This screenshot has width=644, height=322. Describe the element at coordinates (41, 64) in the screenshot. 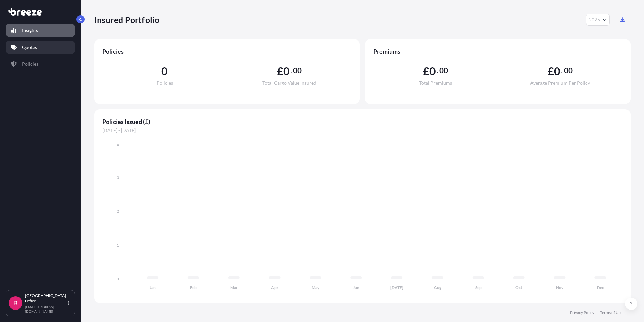

I see `a: Policies` at that location.